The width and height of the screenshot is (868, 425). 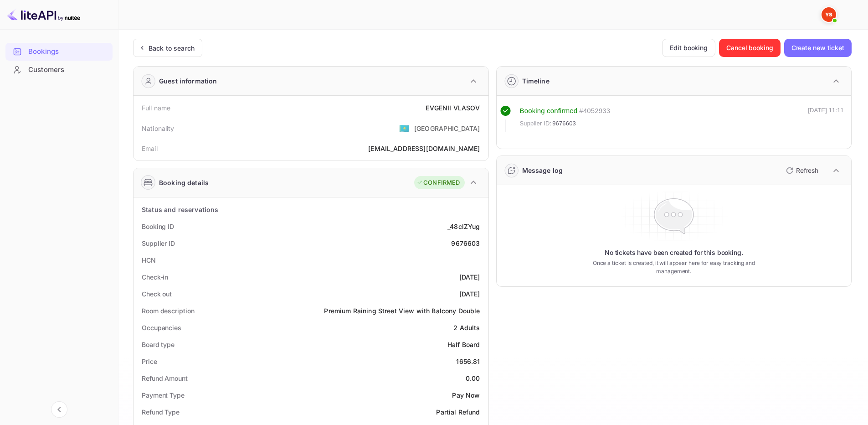 I want to click on button: Edit booking, so click(x=688, y=48).